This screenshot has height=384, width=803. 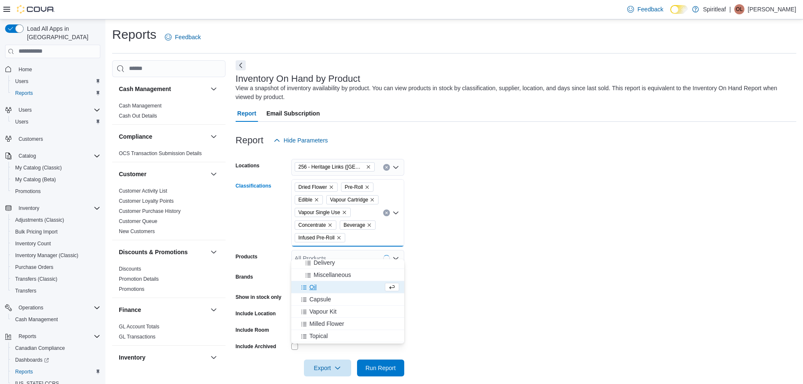 I want to click on span: GL Account Totals, so click(x=139, y=327).